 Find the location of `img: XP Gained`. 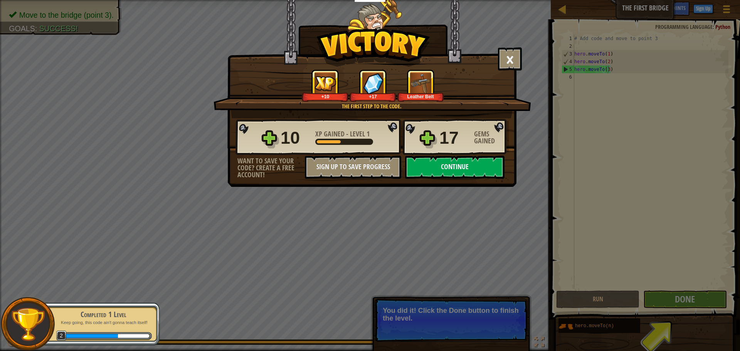

img: XP Gained is located at coordinates (325, 83).